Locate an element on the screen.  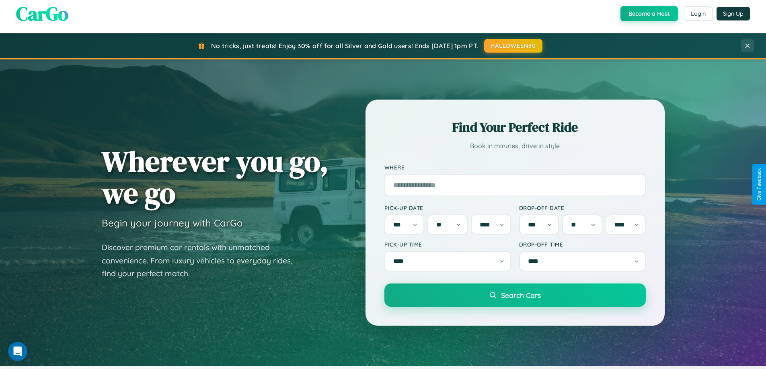
label: Pick-up Date is located at coordinates (447, 208).